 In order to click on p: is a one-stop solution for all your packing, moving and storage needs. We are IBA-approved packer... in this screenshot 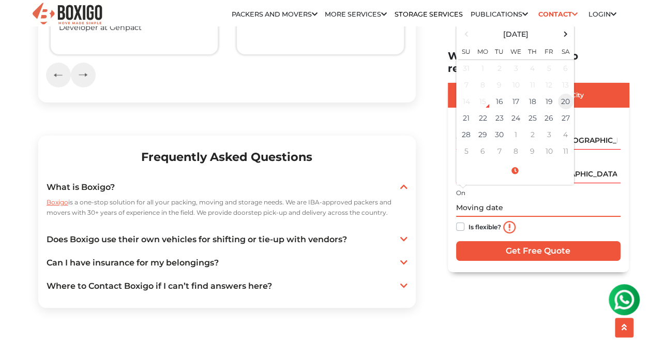, I will do `click(227, 208)`.